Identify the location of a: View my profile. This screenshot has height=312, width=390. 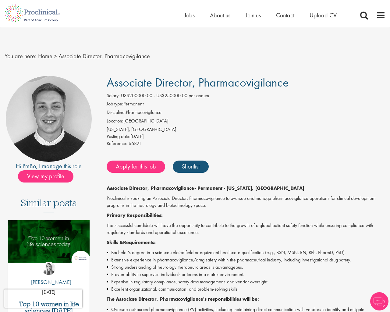
(49, 176).